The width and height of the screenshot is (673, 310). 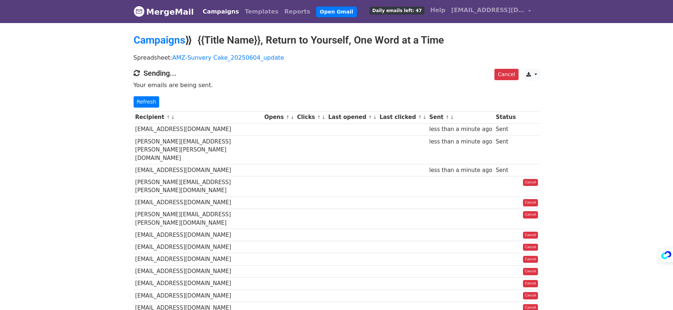 What do you see at coordinates (146, 102) in the screenshot?
I see `a: Refresh` at bounding box center [146, 102].